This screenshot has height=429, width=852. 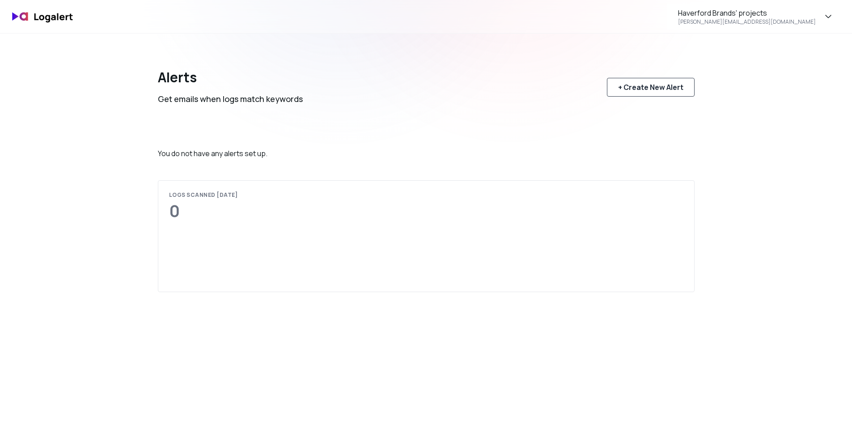 I want to click on p: You do not have any alerts set up., so click(x=426, y=153).